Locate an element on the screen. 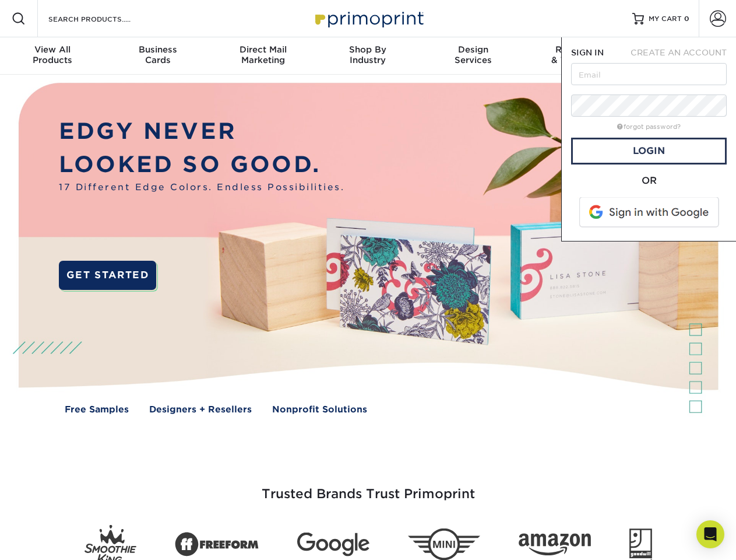  a: Resources& Templates is located at coordinates (578, 56).